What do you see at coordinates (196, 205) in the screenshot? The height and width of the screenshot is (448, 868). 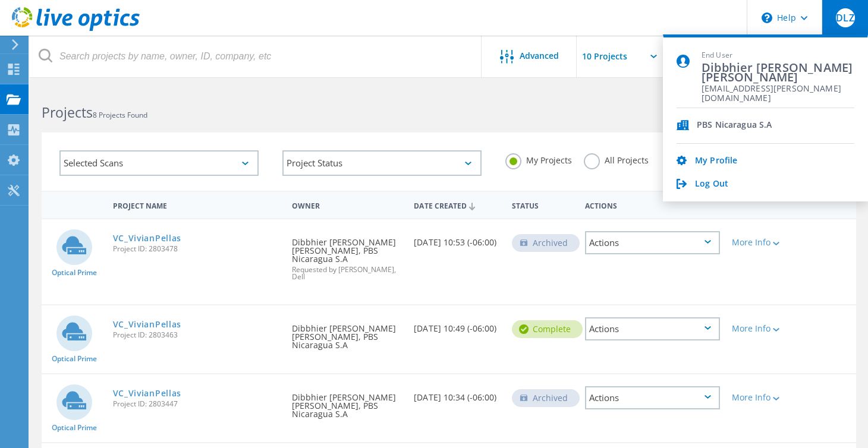 I see `div: Project Name` at bounding box center [196, 205].